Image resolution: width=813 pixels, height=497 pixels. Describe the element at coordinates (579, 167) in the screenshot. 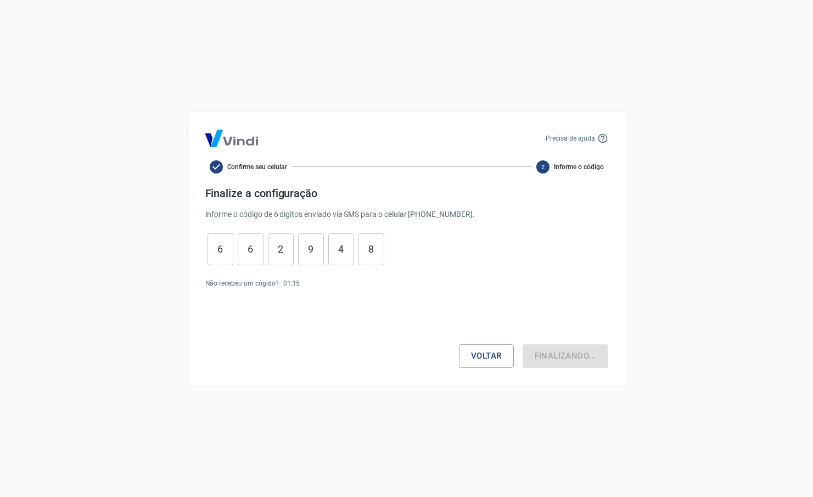

I see `span: Informe o código` at that location.